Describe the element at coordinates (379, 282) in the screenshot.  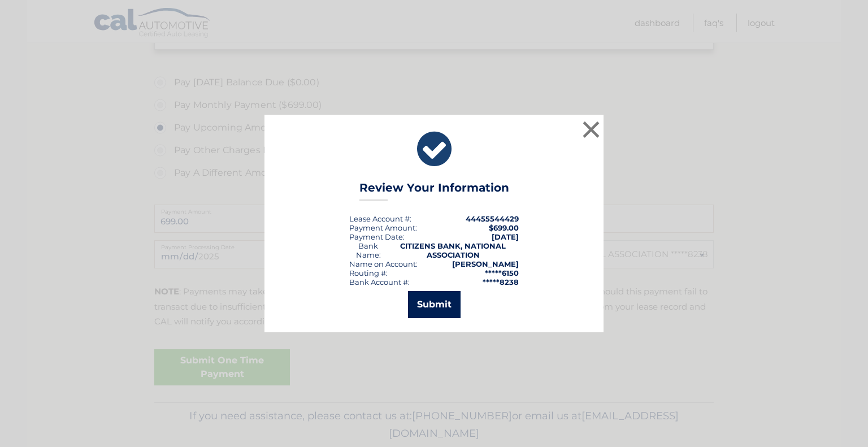
I see `div: Bank Account #:` at that location.